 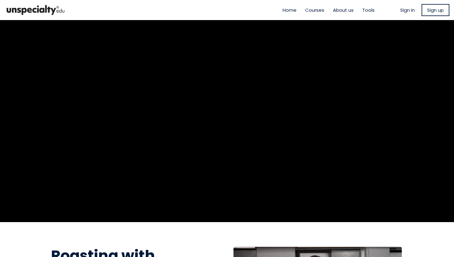 What do you see at coordinates (289, 10) in the screenshot?
I see `span: Home` at bounding box center [289, 10].